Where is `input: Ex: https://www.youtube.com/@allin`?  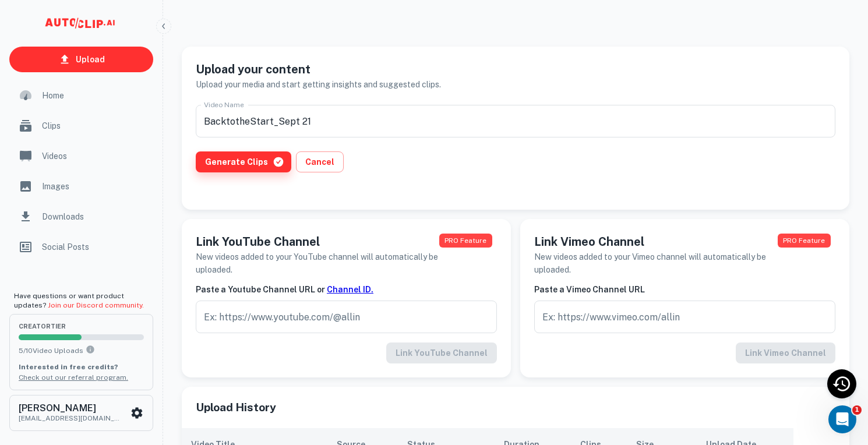
input: Ex: https://www.youtube.com/@allin is located at coordinates (346, 317).